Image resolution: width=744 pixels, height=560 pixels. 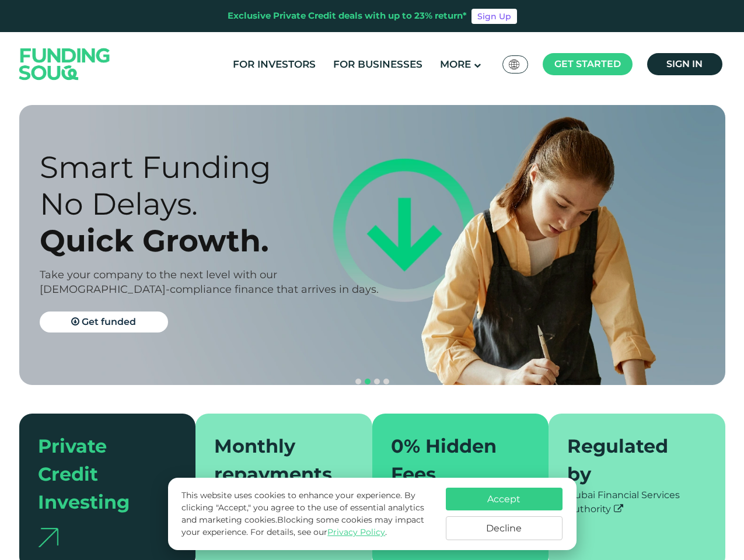 What do you see at coordinates (274, 64) in the screenshot?
I see `a: For Investors` at bounding box center [274, 64].